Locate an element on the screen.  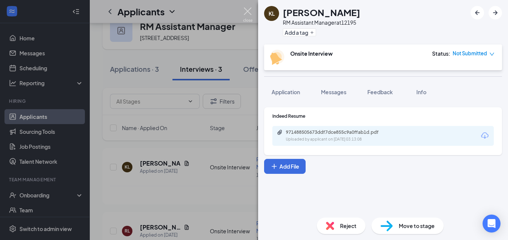
svg: Paperclip is located at coordinates (280, 133).